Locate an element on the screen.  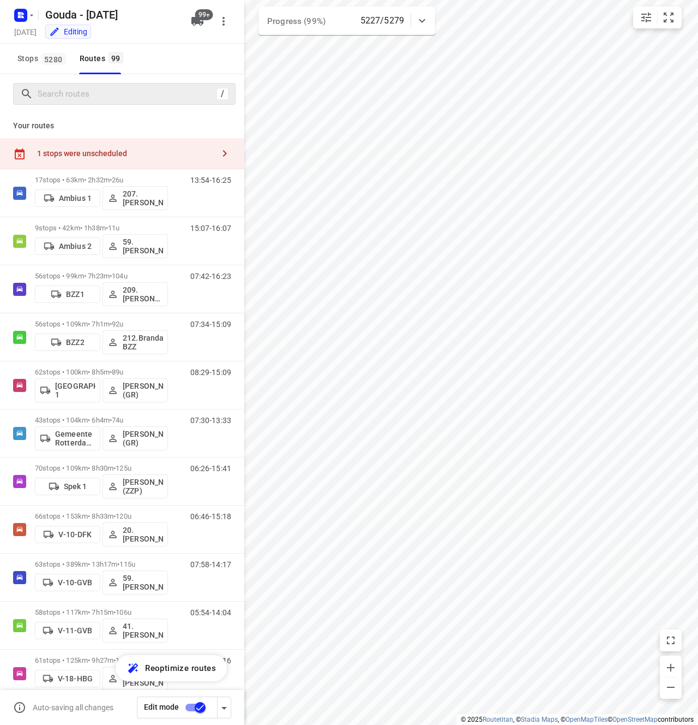
p: 07:58-14:17 is located at coordinates (211, 564).